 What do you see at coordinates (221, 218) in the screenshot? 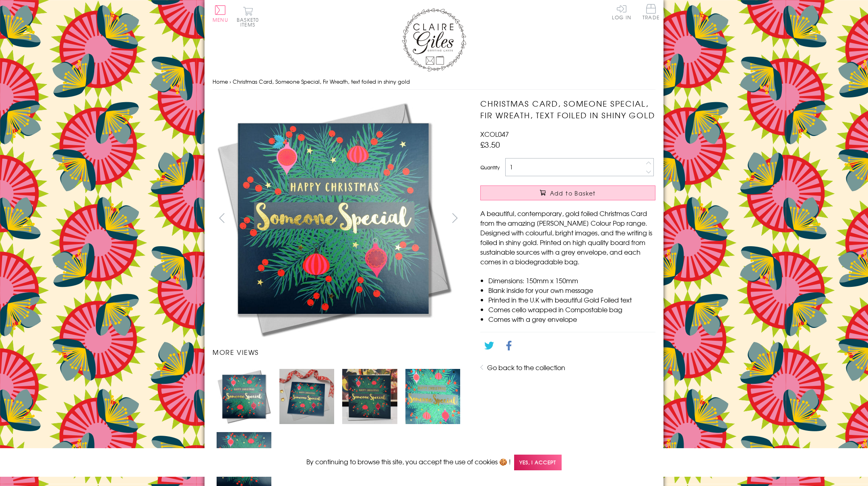
I see `button: prev` at bounding box center [221, 218].